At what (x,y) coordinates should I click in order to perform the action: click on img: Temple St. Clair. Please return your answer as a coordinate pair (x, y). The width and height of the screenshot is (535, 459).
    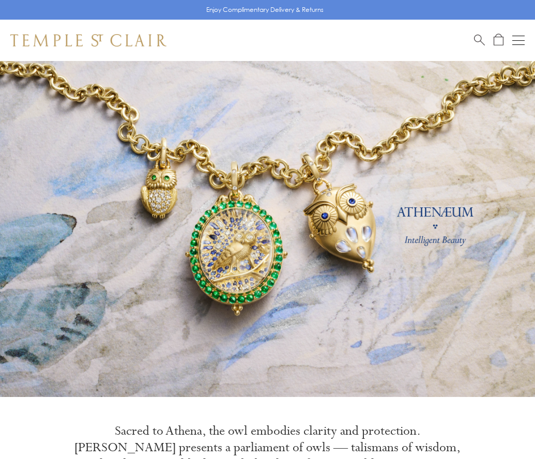
    Looking at the image, I should click on (88, 40).